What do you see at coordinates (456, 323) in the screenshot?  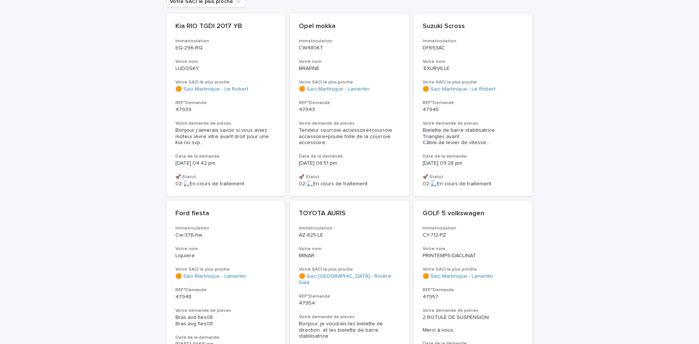 I see `span: 2 ROTULE DE SUSPENSION Merci à vous.` at bounding box center [456, 323].